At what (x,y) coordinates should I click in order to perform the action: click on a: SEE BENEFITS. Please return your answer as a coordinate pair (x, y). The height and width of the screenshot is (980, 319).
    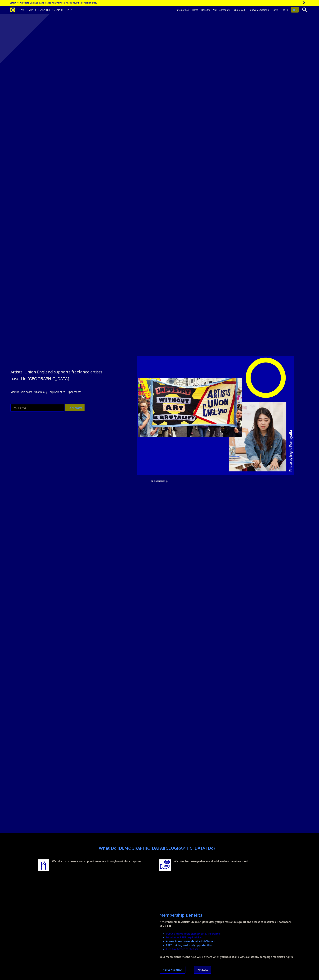
    Looking at the image, I should click on (160, 481).